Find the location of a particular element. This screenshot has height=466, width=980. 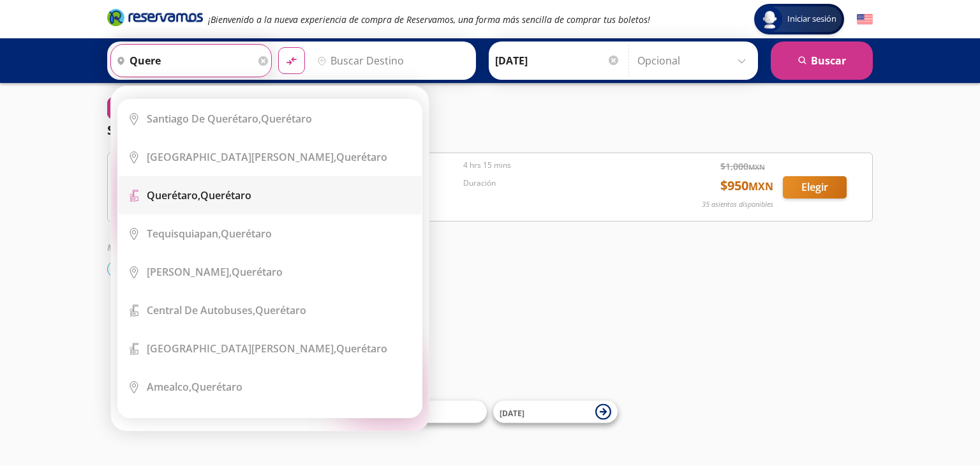

input: Buscar Origen is located at coordinates (183, 60).